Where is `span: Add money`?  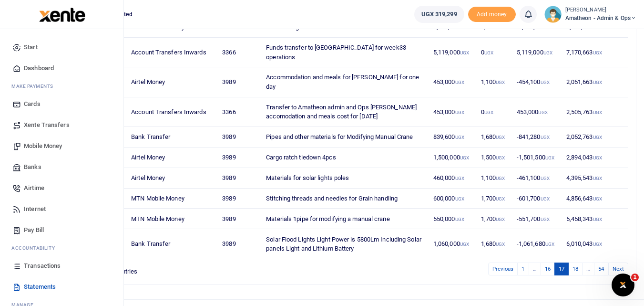
span: Add money is located at coordinates (492, 14).